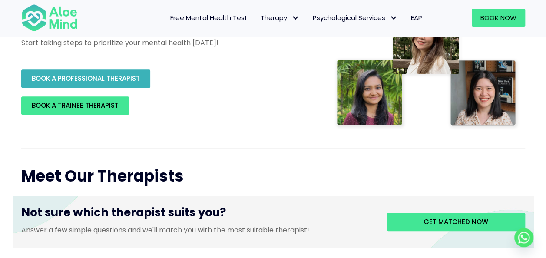 The image size is (546, 258). I want to click on h3: Not sure which therapist suits you?, so click(197, 214).